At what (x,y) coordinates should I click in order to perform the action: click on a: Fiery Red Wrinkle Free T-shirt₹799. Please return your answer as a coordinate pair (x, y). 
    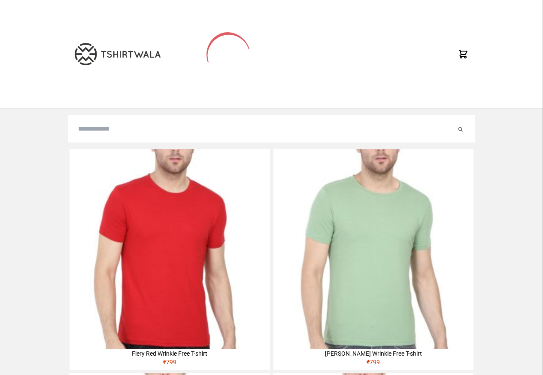
    Looking at the image, I should click on (170, 259).